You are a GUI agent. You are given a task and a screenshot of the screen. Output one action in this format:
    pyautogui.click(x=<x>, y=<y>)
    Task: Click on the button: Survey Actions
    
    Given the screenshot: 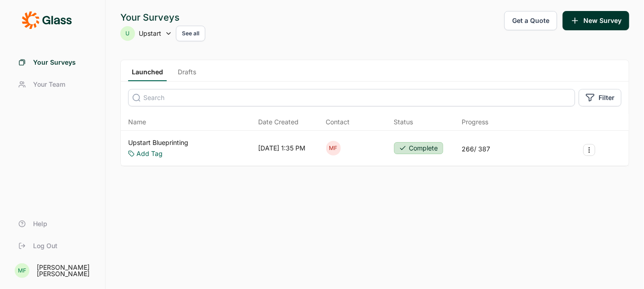 What is the action you would take?
    pyautogui.click(x=590, y=150)
    